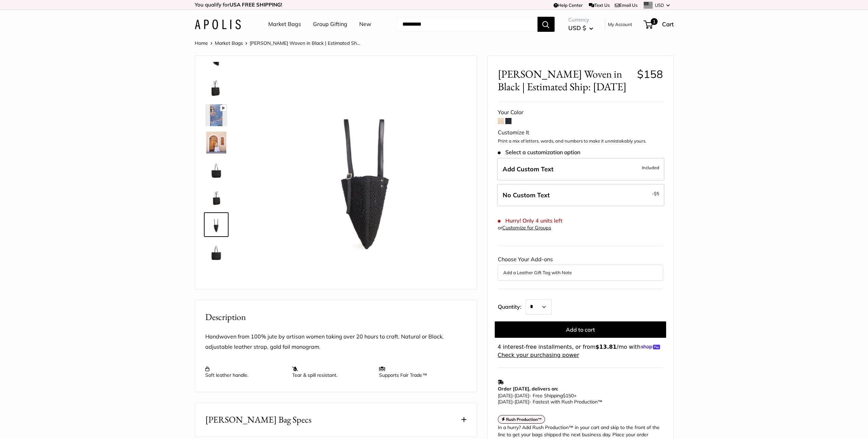  What do you see at coordinates (524, 419) in the screenshot?
I see `strong: Rush Production™` at bounding box center [524, 419].